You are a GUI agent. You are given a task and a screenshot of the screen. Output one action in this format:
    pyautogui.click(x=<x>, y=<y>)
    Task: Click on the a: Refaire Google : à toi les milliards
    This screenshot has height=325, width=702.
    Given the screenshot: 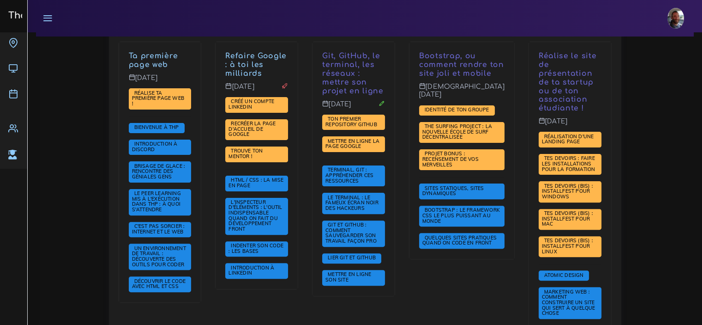 What is the action you would take?
    pyautogui.click(x=256, y=65)
    